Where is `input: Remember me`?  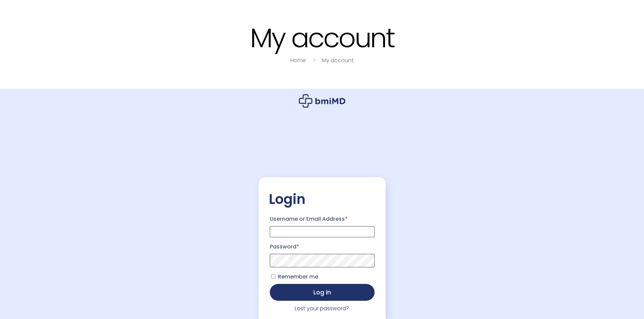
input: Remember me is located at coordinates (273, 276).